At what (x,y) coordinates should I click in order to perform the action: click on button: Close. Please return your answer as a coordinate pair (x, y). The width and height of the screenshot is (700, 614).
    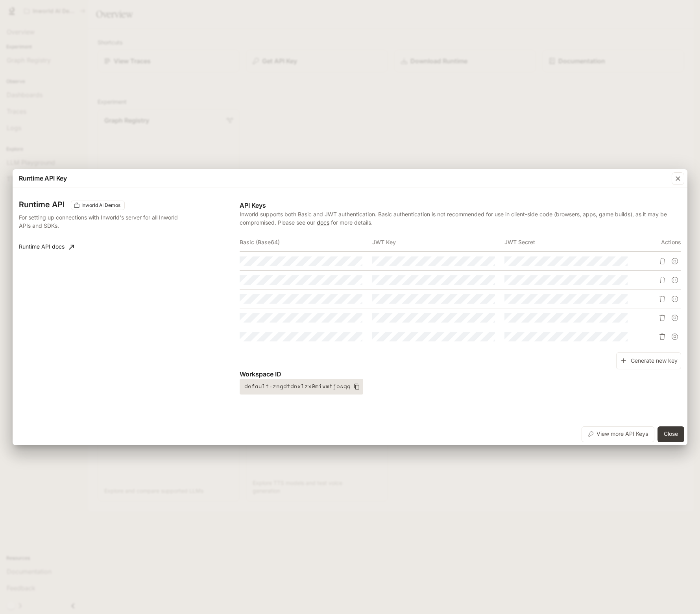
    Looking at the image, I should click on (671, 434).